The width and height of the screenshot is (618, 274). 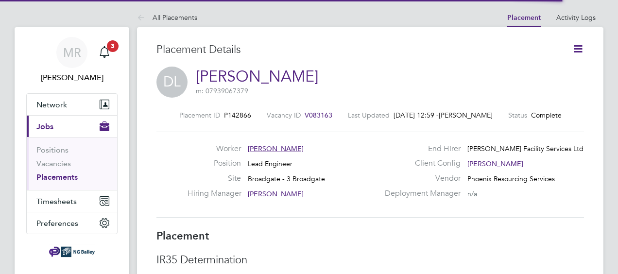 What do you see at coordinates (72, 201) in the screenshot?
I see `button: Timesheets` at bounding box center [72, 201].